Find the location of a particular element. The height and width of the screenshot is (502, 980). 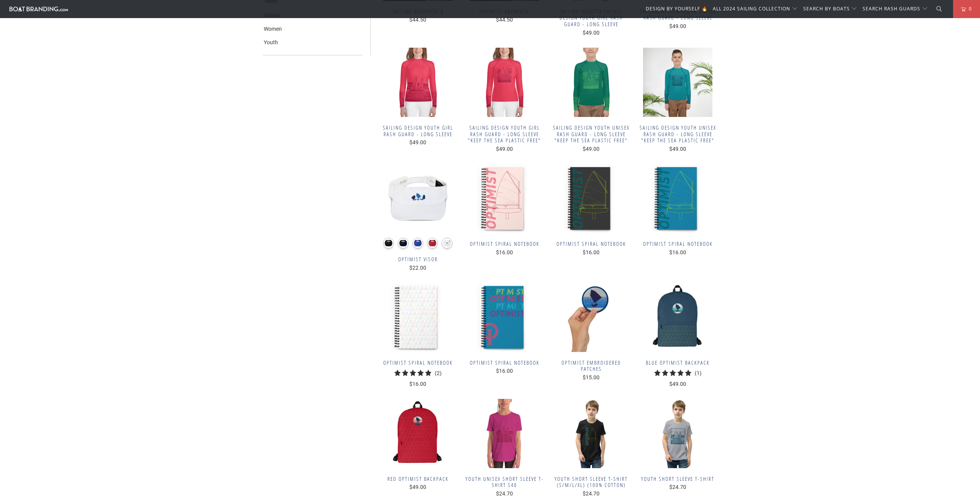

img: Boatbranding is located at coordinates (39, 9).